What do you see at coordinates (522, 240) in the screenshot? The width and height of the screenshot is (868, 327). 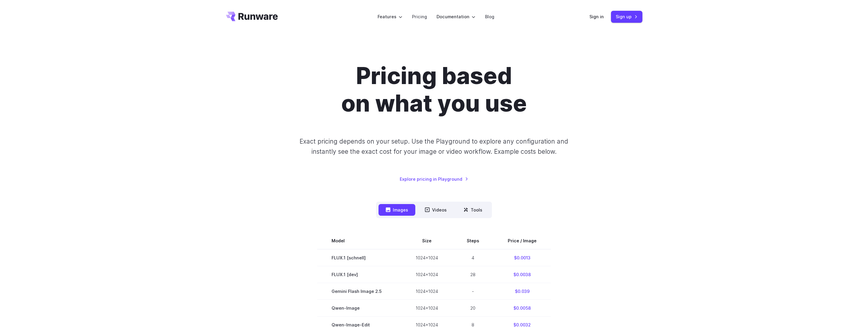 I see `th: Price / Image` at bounding box center [522, 240].